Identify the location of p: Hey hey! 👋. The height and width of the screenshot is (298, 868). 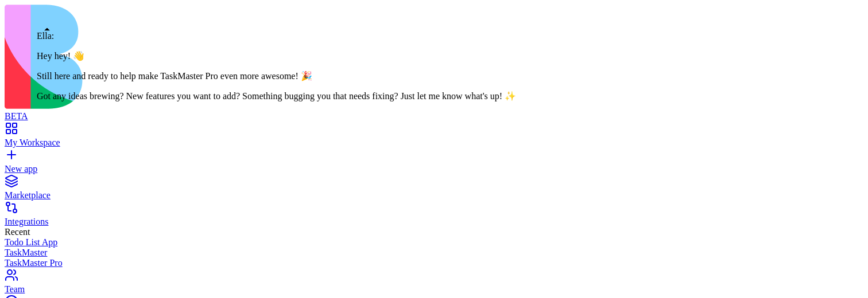
(276, 56).